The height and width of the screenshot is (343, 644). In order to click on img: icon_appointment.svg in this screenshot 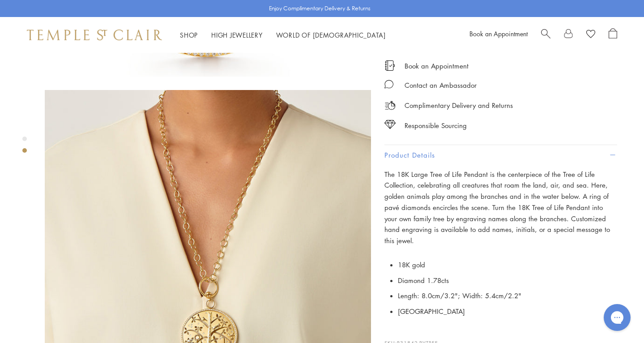, I will do `click(390, 65)`.